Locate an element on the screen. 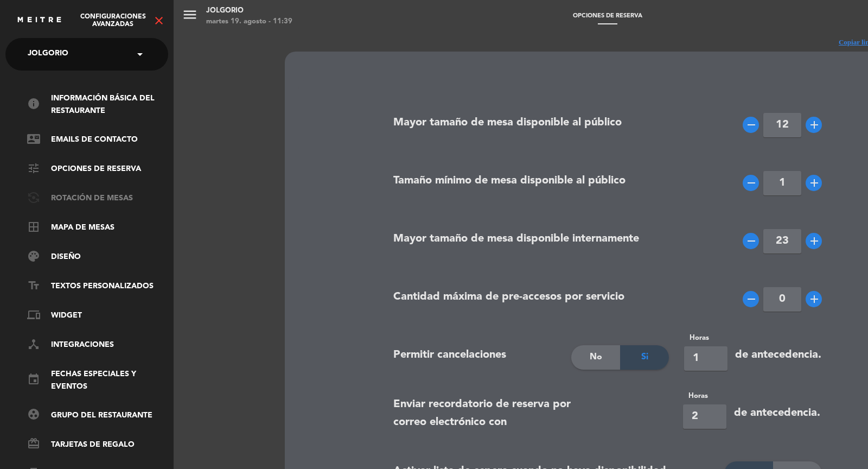  a: Integraciones is located at coordinates (98, 345).